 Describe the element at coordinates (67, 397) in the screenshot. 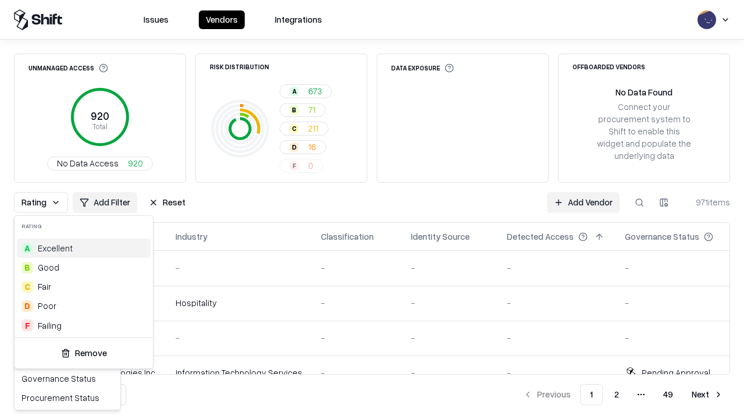

I see `div: Procurement Status` at that location.